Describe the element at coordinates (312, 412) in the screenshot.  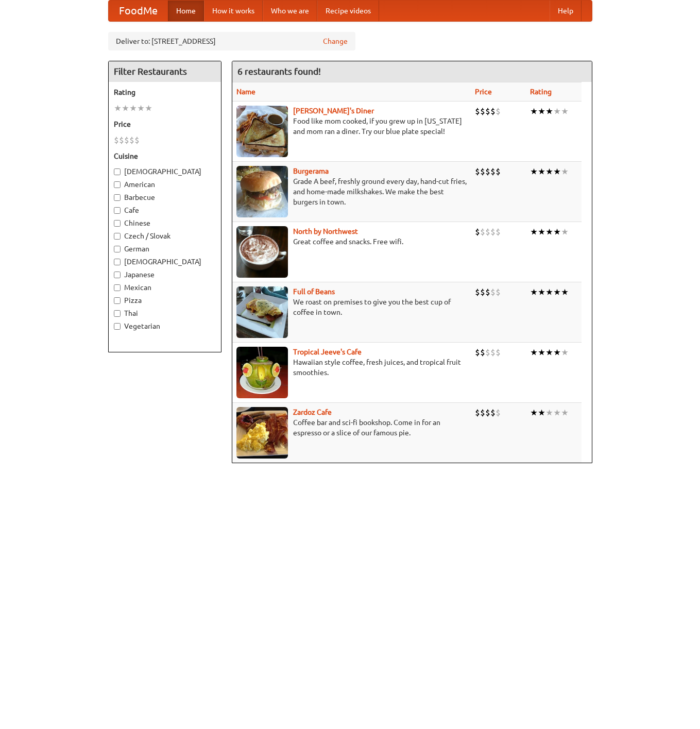
I see `b: Zardoz Cafe` at that location.